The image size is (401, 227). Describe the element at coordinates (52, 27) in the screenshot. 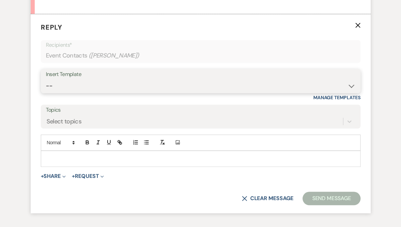

I see `span: Reply` at that location.